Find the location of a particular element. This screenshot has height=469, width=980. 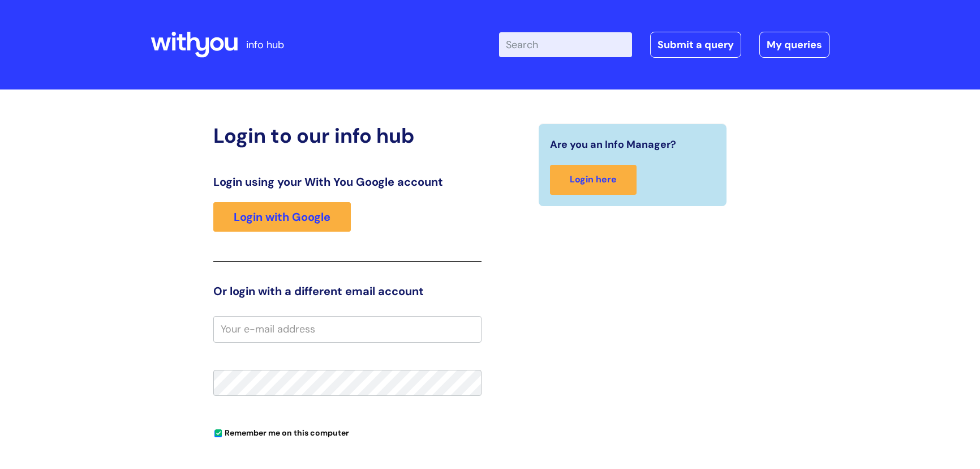

input: Search is located at coordinates (566, 45).